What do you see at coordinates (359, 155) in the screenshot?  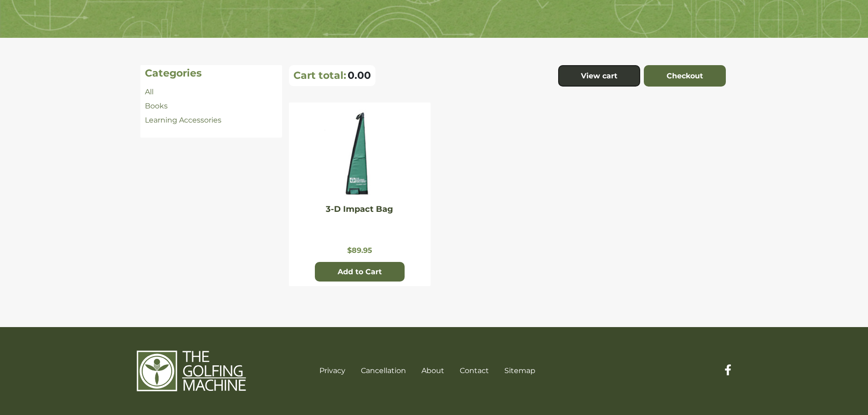 I see `img: 3-D Impact Bag` at bounding box center [359, 155].